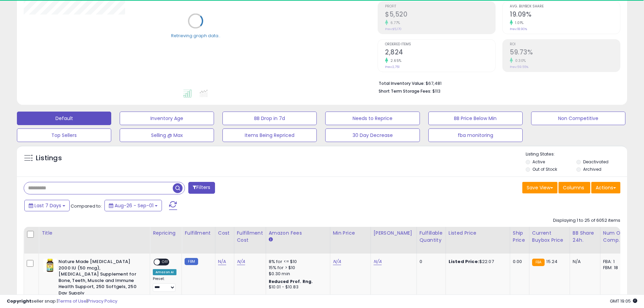 Image resolution: width=644 pixels, height=308 pixels. Describe the element at coordinates (167, 119) in the screenshot. I see `button: Inventory Age` at that location.